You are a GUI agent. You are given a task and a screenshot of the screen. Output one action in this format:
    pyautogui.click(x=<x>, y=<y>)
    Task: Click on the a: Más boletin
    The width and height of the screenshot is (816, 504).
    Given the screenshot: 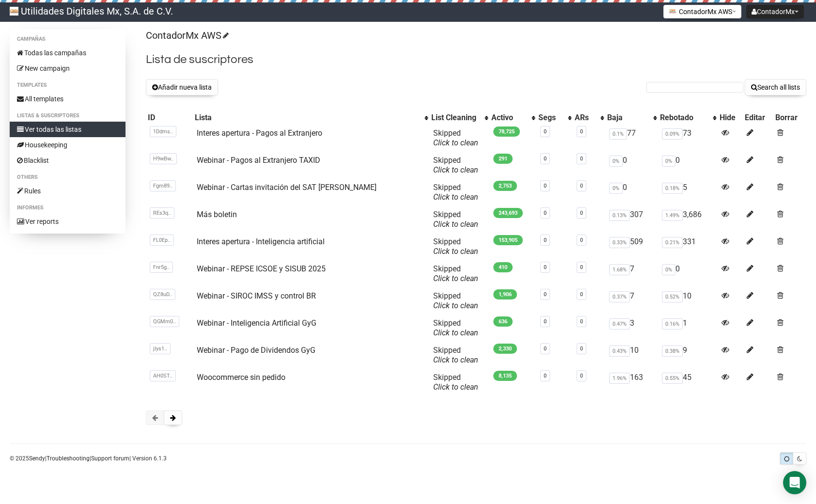 What is the action you would take?
    pyautogui.click(x=216, y=214)
    